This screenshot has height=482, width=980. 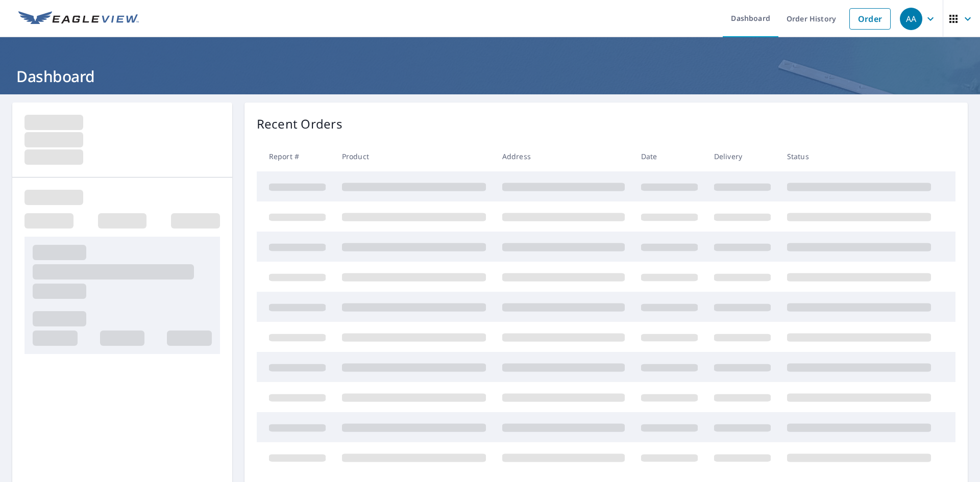 I want to click on a: Order, so click(x=870, y=19).